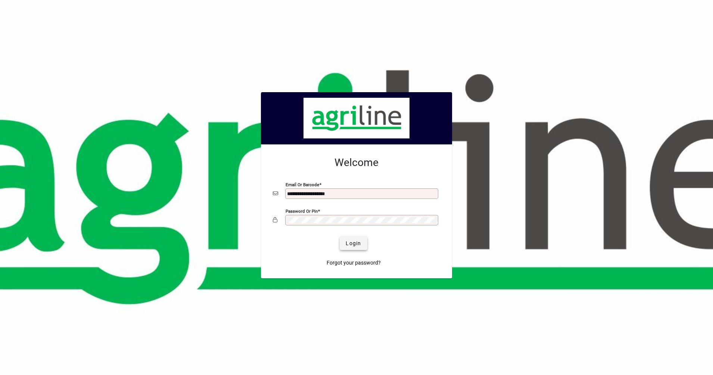 The height and width of the screenshot is (375, 713). Describe the element at coordinates (353, 243) in the screenshot. I see `button: Login` at that location.